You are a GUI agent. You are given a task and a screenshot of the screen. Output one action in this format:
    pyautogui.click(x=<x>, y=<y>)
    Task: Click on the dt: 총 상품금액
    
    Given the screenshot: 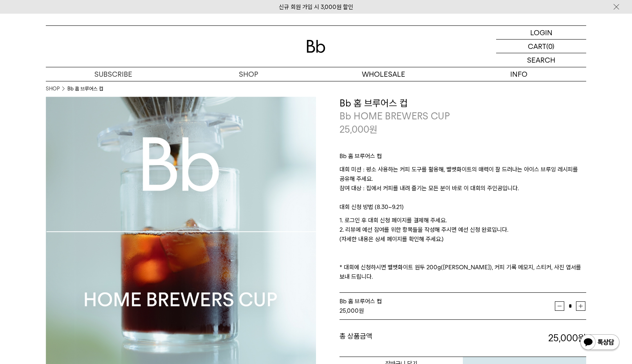 What is the action you would take?
    pyautogui.click(x=401, y=337)
    